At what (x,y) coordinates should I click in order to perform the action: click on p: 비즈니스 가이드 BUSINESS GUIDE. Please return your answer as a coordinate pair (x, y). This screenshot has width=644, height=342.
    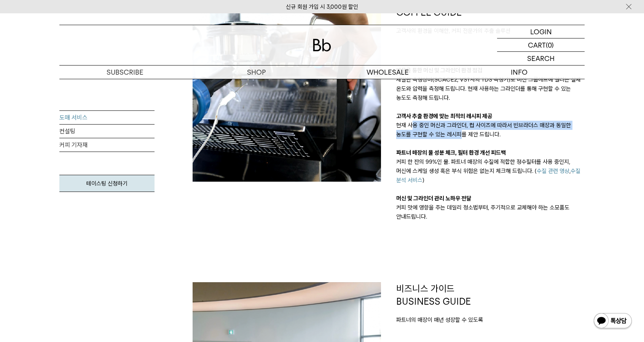
    Looking at the image, I should click on (490, 295).